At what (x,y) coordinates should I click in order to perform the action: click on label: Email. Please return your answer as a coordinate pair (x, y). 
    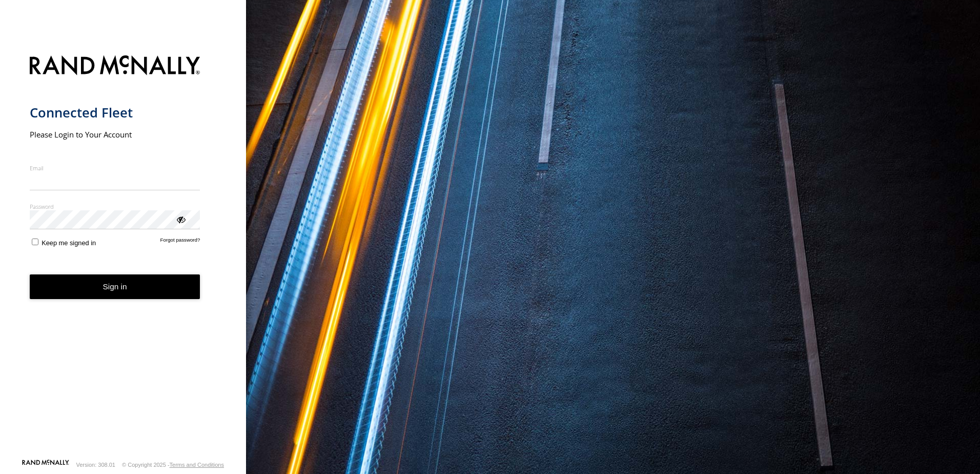
    Looking at the image, I should click on (115, 167).